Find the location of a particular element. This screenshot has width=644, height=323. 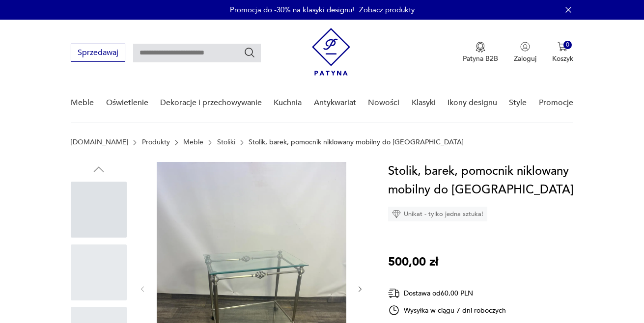

a: Produkty is located at coordinates (156, 142).